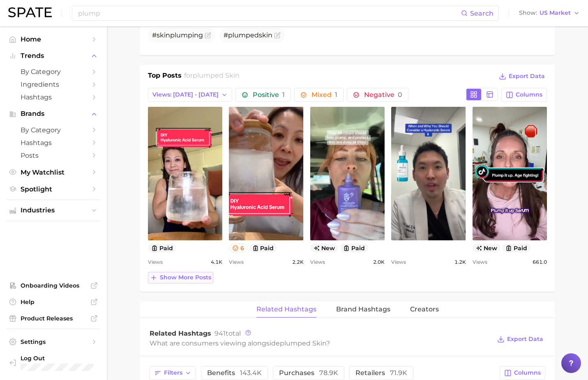 The width and height of the screenshot is (588, 380). Describe the element at coordinates (54, 189) in the screenshot. I see `a: Spotlight` at that location.